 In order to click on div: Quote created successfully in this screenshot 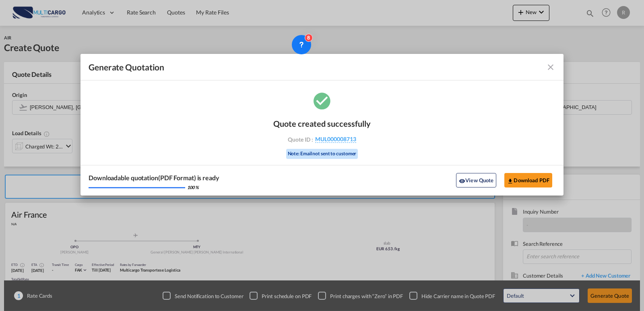, I will do `click(322, 123)`.